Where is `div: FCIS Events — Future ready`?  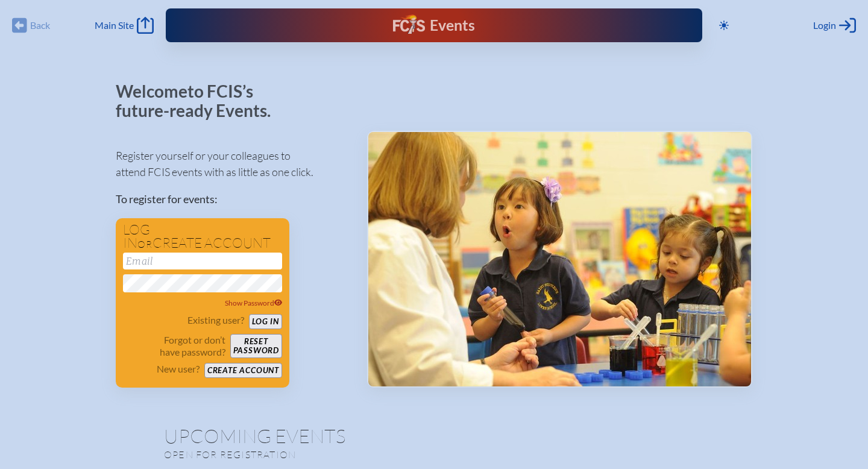
div: FCIS Events — Future ready is located at coordinates (434, 26).